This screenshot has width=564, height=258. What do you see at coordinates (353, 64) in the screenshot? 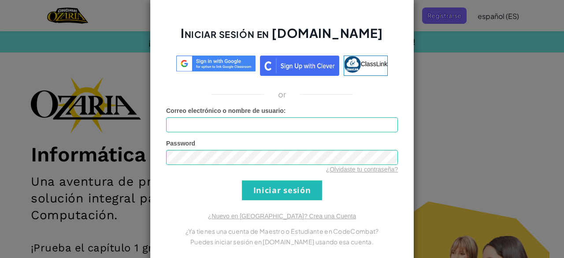
I see `img: classlink-logo-small.png` at bounding box center [353, 64].